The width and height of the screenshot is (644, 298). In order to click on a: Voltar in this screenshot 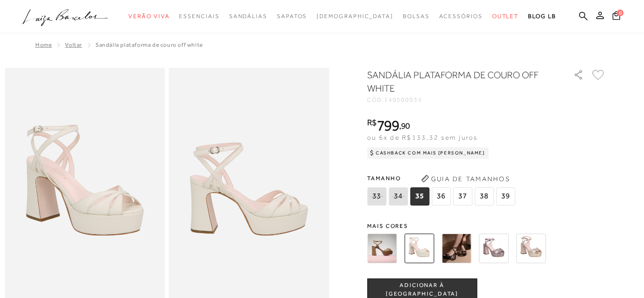, I will do `click(73, 45)`.